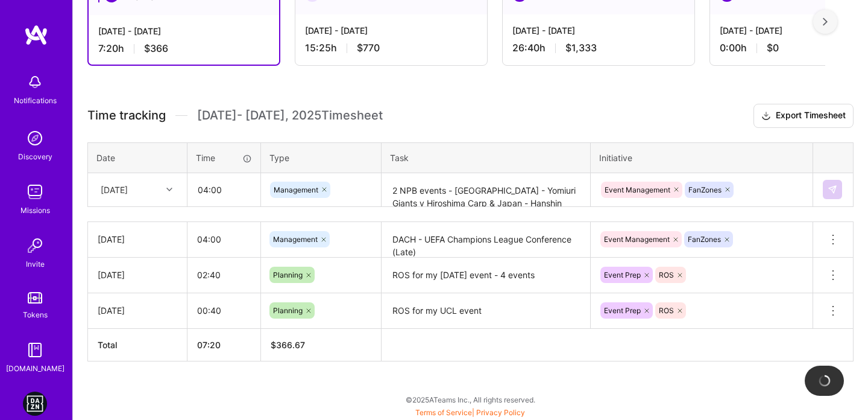 The image size is (868, 420). What do you see at coordinates (444, 412) in the screenshot?
I see `a: Terms of Service` at bounding box center [444, 412].